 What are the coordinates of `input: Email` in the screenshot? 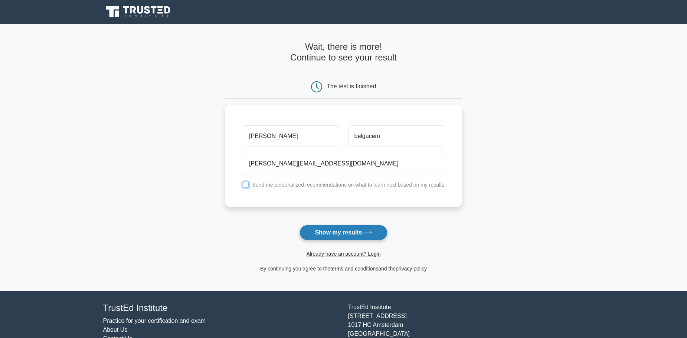 It's located at (343, 164).